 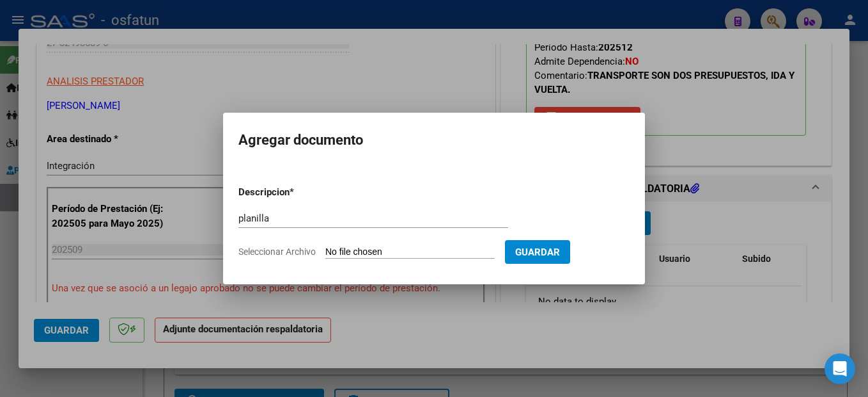 What do you see at coordinates (840, 369) in the screenshot?
I see `div: Open Intercom Messenger` at bounding box center [840, 369].